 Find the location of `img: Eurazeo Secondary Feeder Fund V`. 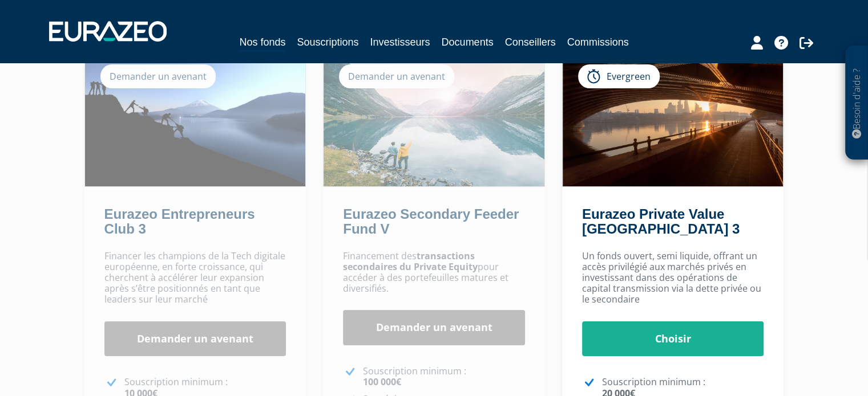

img: Eurazeo Secondary Feeder Fund V is located at coordinates (433, 119).